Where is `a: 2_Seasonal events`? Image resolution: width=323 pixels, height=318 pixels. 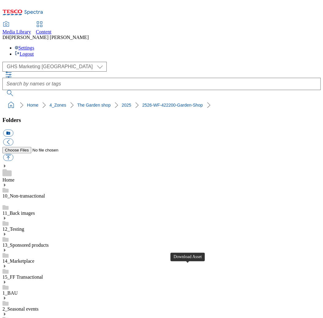
a: 2_Seasonal events is located at coordinates (21, 308).